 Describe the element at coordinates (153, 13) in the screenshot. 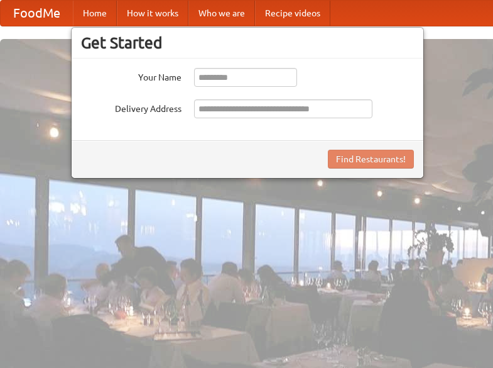

I see `a: How it works` at that location.